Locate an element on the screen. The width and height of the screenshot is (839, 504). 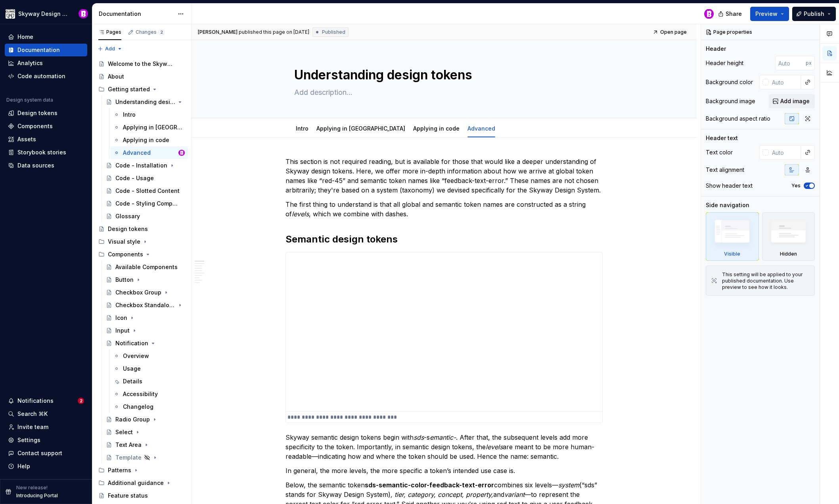
a: Icon is located at coordinates (145, 318).